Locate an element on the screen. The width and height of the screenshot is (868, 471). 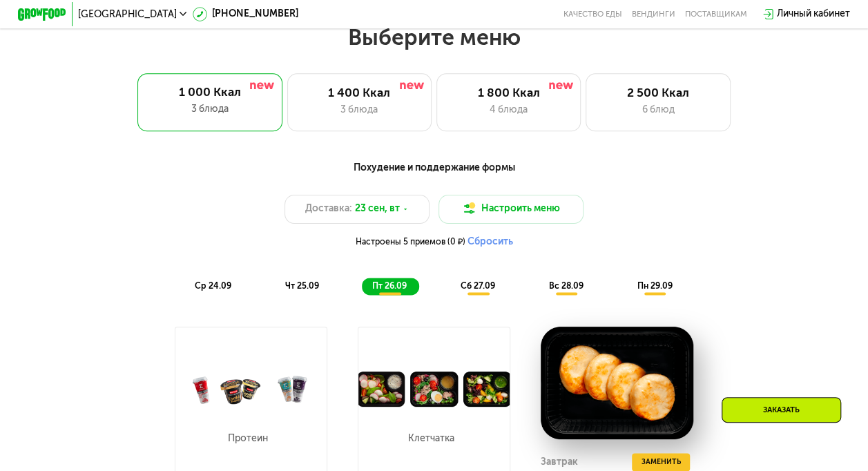
a: Качество еды is located at coordinates (593, 15).